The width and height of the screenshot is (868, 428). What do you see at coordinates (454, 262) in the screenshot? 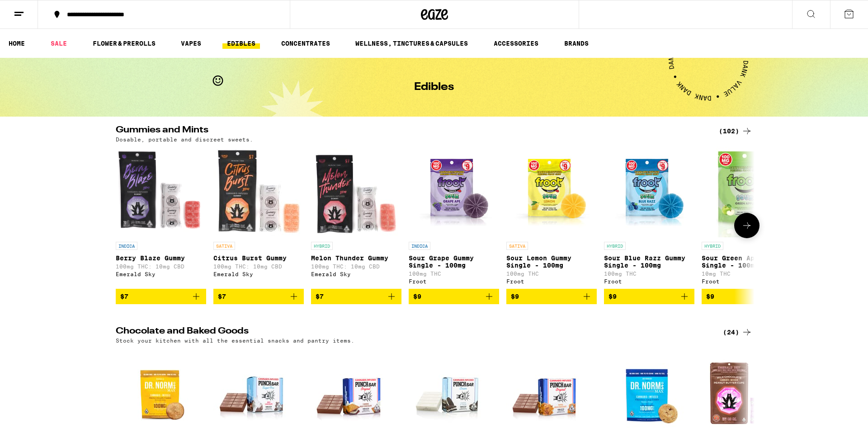
I see `p: Sour Grape Gummy Single - 100mg` at bounding box center [454, 262].